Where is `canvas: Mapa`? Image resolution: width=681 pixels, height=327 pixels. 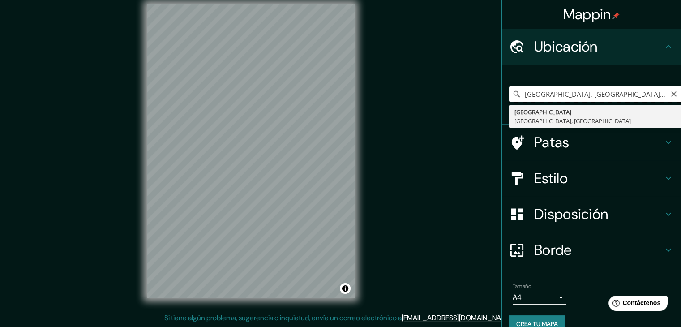 canvas: Mapa is located at coordinates (251, 151).